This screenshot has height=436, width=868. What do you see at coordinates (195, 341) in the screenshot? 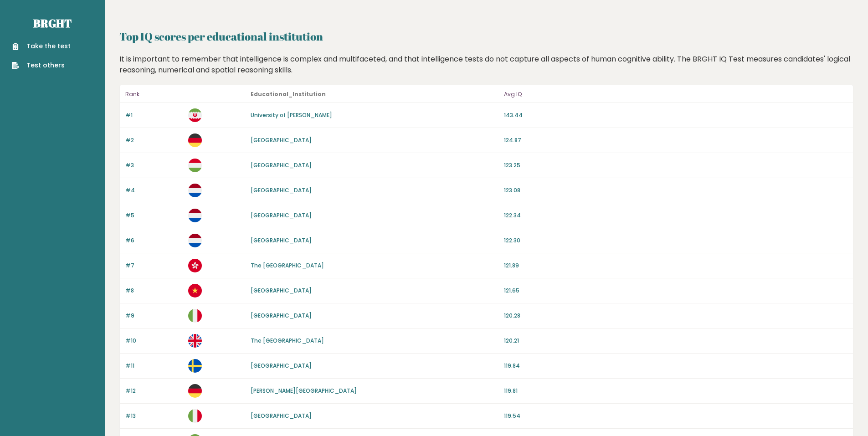
I see `img: gb.svg` at bounding box center [195, 341].